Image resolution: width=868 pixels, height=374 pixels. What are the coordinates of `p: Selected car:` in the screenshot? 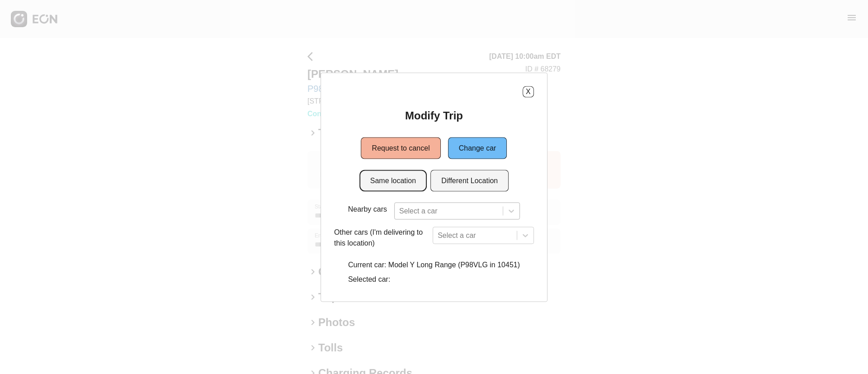 It's located at (434, 278).